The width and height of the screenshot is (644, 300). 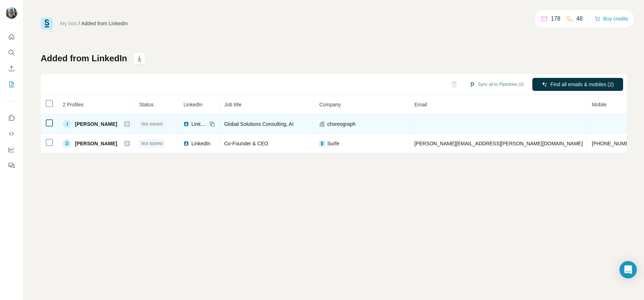 I want to click on button: Use Surfe on LinkedIn, so click(x=12, y=118).